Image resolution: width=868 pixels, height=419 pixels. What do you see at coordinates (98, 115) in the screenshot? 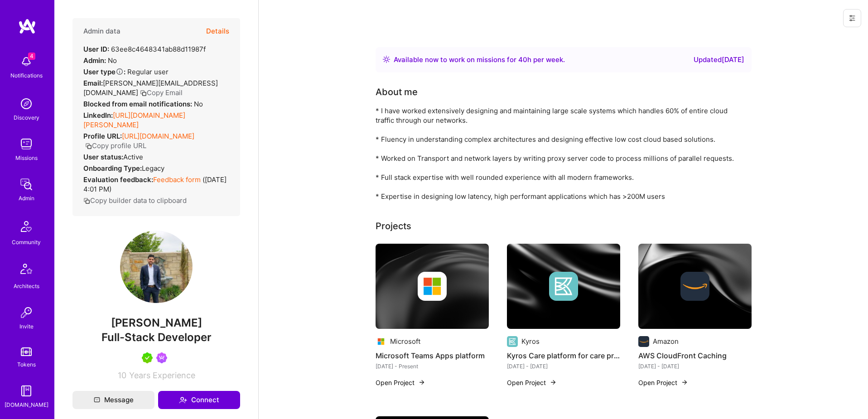
I see `strong: LinkedIn:` at bounding box center [98, 115].